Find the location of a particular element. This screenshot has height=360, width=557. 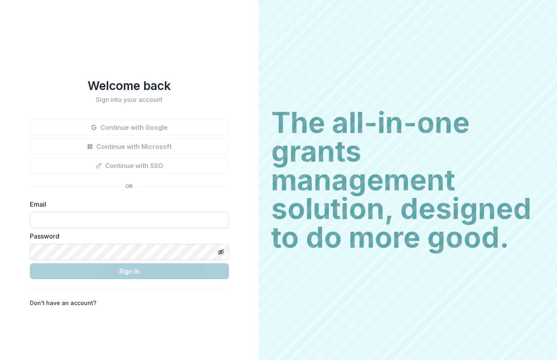

h1: Welcome back is located at coordinates (129, 86).